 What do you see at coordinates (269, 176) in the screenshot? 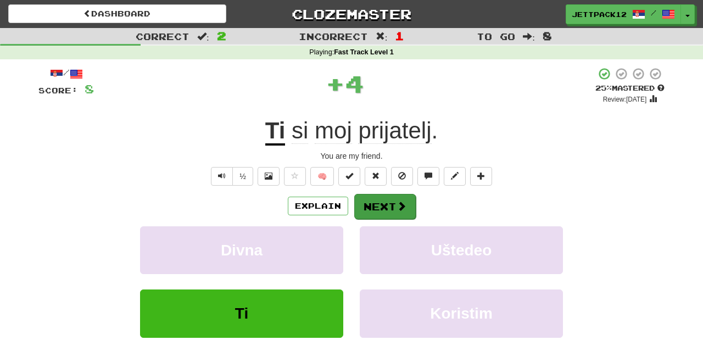
I see `button: Show image (alt+x)` at bounding box center [269, 176].